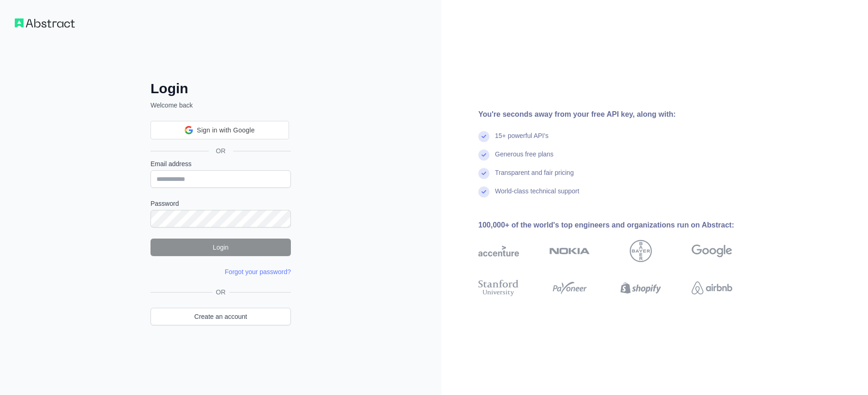  I want to click on img: airbnb, so click(712, 288).